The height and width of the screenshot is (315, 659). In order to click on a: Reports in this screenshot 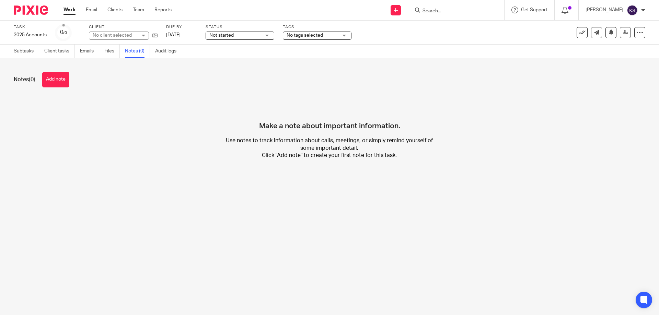, I will do `click(163, 10)`.